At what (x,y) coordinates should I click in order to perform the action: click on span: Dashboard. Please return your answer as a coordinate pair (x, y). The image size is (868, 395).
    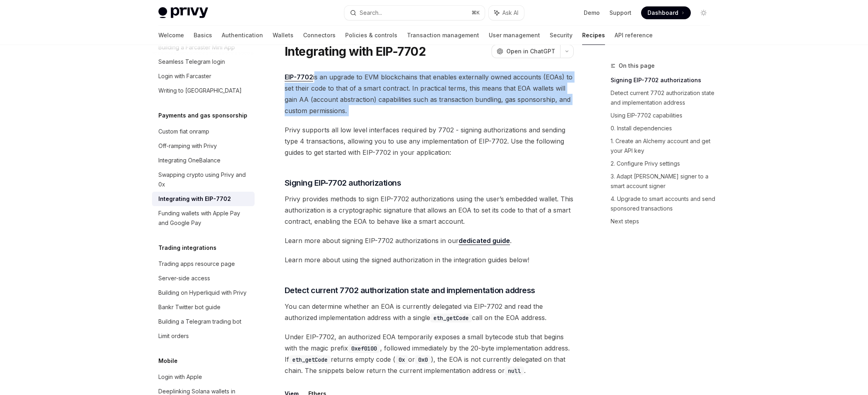
    Looking at the image, I should click on (663, 13).